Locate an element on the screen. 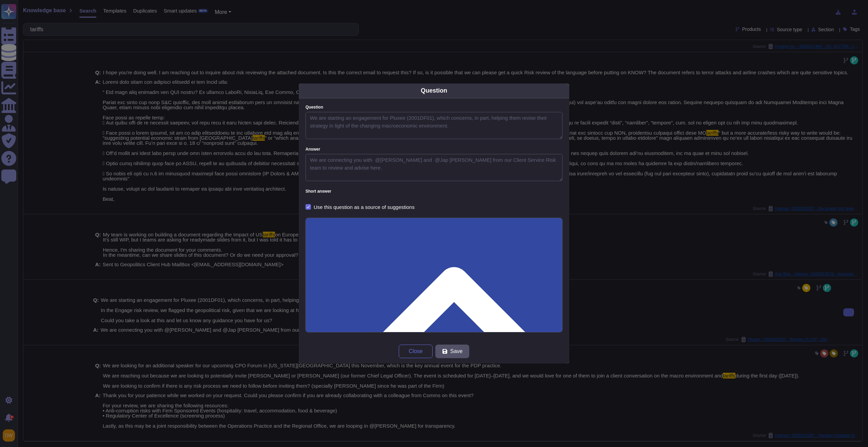 This screenshot has width=868, height=447. label: Short answer is located at coordinates (434, 191).